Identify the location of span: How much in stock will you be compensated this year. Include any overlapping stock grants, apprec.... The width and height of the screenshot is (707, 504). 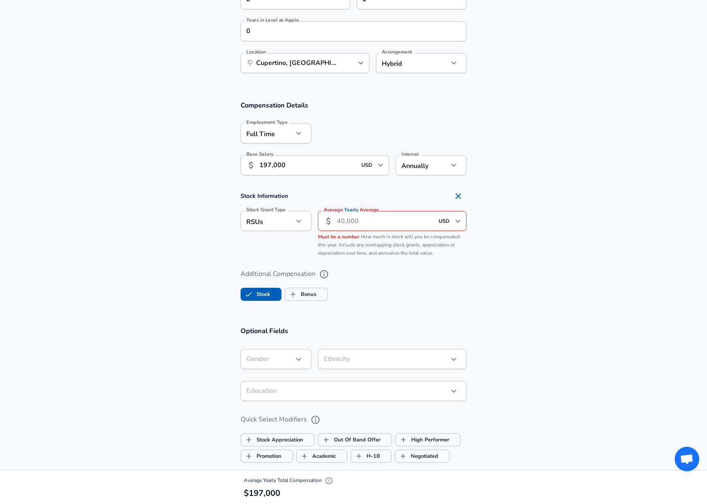
(388, 245).